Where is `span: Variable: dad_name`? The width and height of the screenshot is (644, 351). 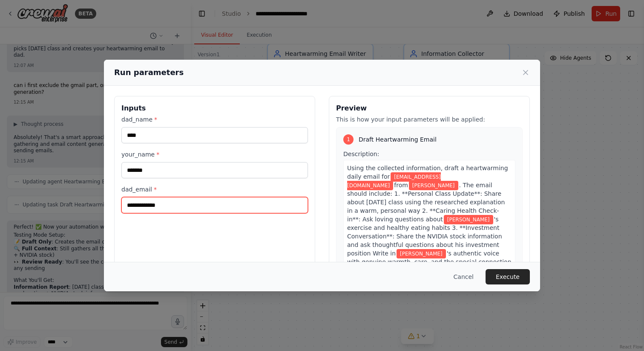 span: Variable: dad_name is located at coordinates (468, 219).